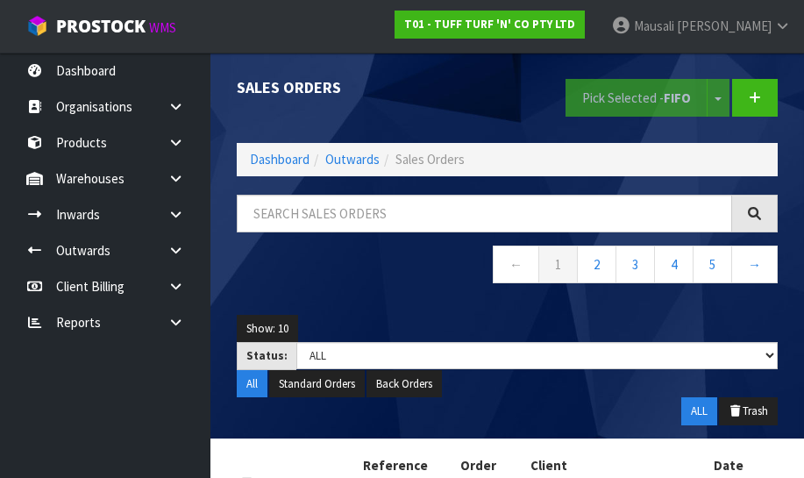 Image resolution: width=804 pixels, height=478 pixels. Describe the element at coordinates (507, 266) in the screenshot. I see `nav: Page navigation` at that location.